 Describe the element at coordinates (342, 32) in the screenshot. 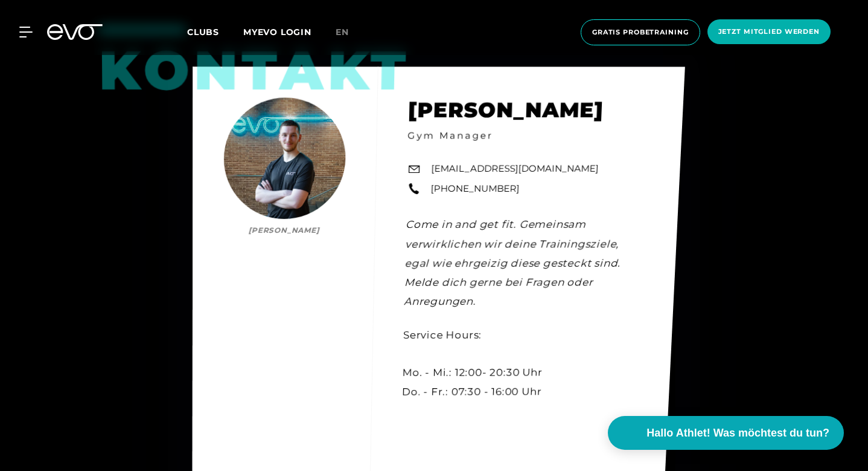

I see `span: en` at that location.